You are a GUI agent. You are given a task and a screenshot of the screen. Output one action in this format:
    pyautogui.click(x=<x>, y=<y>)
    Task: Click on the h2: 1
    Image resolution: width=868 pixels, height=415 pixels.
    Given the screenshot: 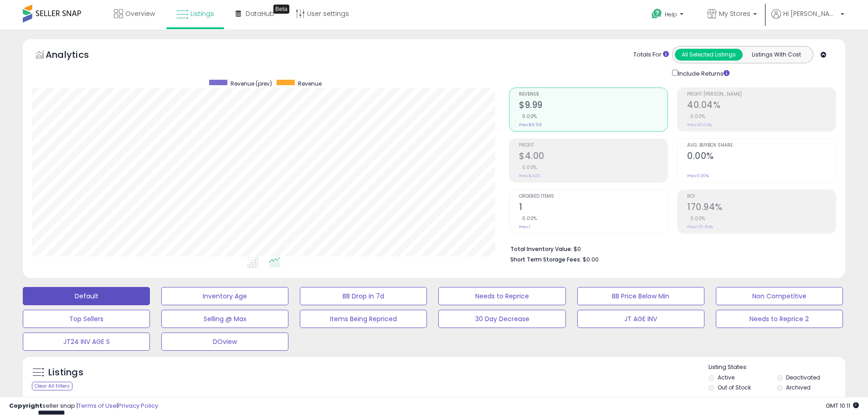 What is the action you would take?
    pyautogui.click(x=593, y=208)
    